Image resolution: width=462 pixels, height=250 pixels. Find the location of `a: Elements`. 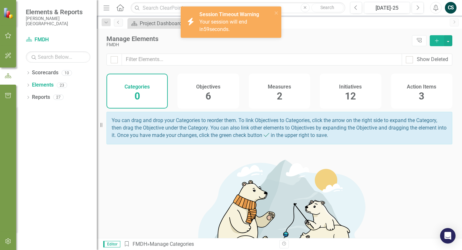

a: Elements is located at coordinates (43, 85).